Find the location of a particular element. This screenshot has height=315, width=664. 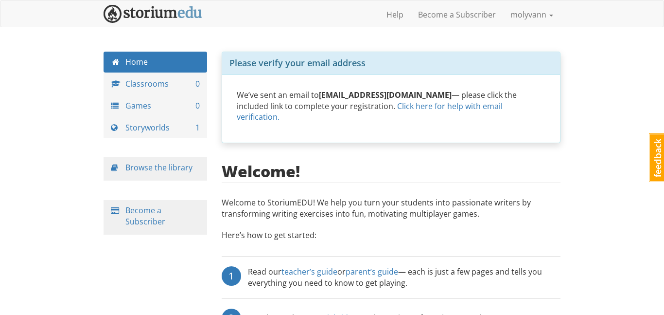

span: Please verify your email address is located at coordinates (297, 63).